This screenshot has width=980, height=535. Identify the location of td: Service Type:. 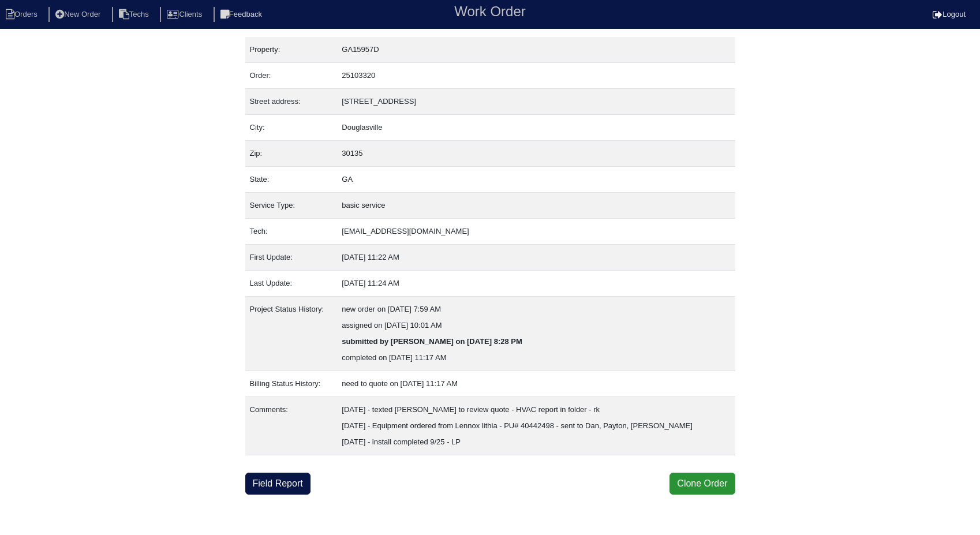
(292, 205).